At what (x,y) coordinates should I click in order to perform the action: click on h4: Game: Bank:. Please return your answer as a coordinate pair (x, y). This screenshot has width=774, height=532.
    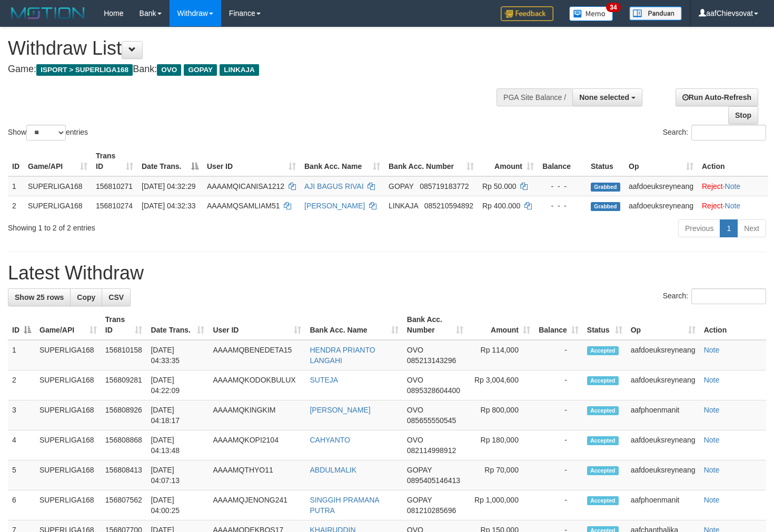
    Looking at the image, I should click on (256, 69).